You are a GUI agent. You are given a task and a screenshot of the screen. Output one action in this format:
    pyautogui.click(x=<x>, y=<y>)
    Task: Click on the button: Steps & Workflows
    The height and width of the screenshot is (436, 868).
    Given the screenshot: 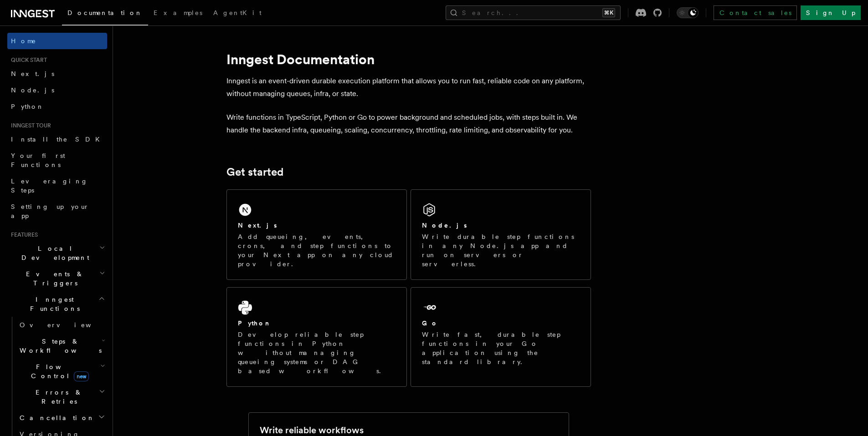 What is the action you would take?
    pyautogui.click(x=61, y=346)
    